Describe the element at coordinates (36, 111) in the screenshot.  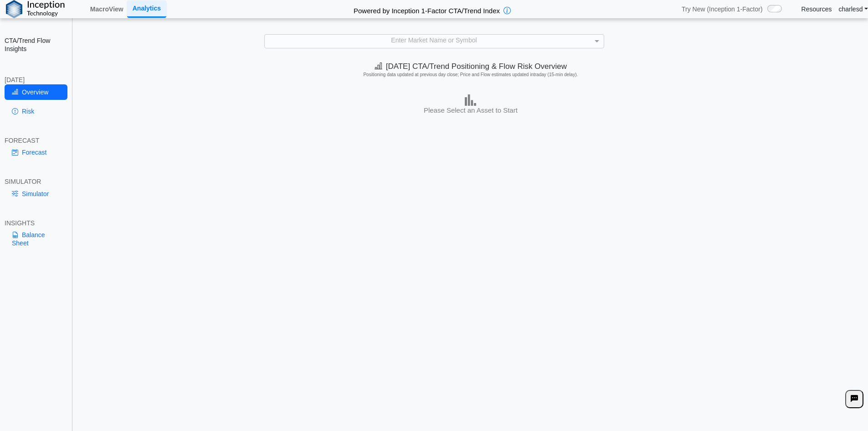
I see `a: Risk` at that location.